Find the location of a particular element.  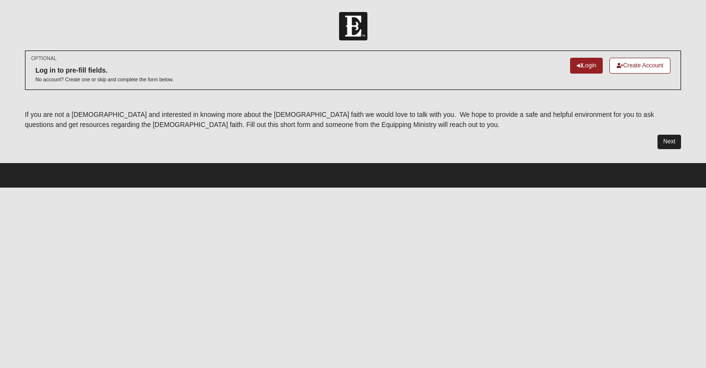

a: Create Account is located at coordinates (640, 65).